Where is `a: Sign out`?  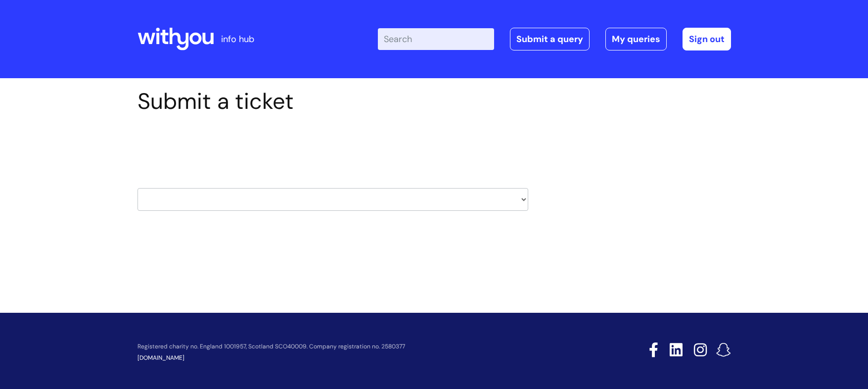
a: Sign out is located at coordinates (707, 39).